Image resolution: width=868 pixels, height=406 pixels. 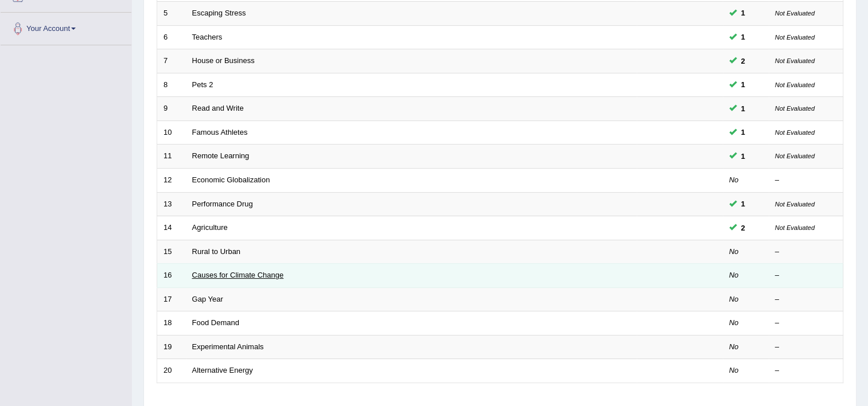 I want to click on a: Rural to Urban, so click(x=216, y=251).